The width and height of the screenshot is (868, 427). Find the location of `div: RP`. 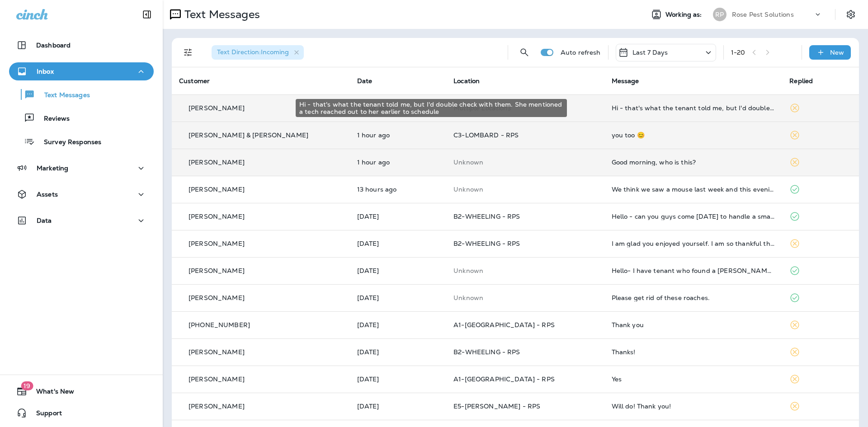

div: RP is located at coordinates (720, 15).